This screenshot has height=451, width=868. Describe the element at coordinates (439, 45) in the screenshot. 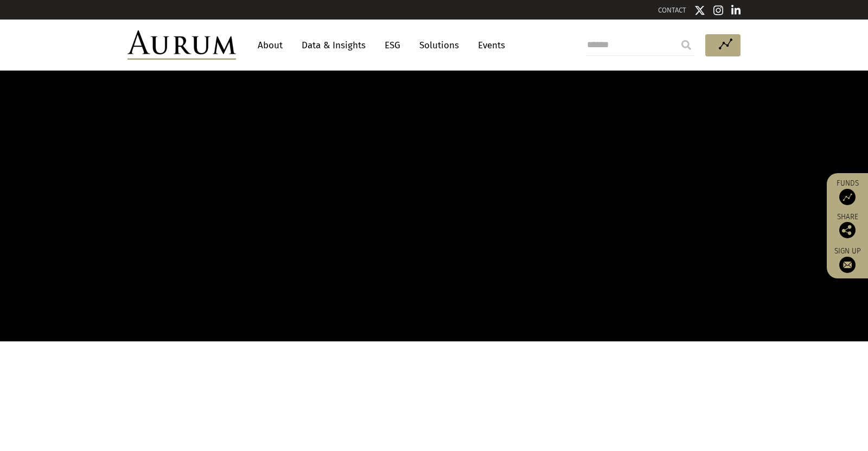

I see `a: Solutions` at that location.